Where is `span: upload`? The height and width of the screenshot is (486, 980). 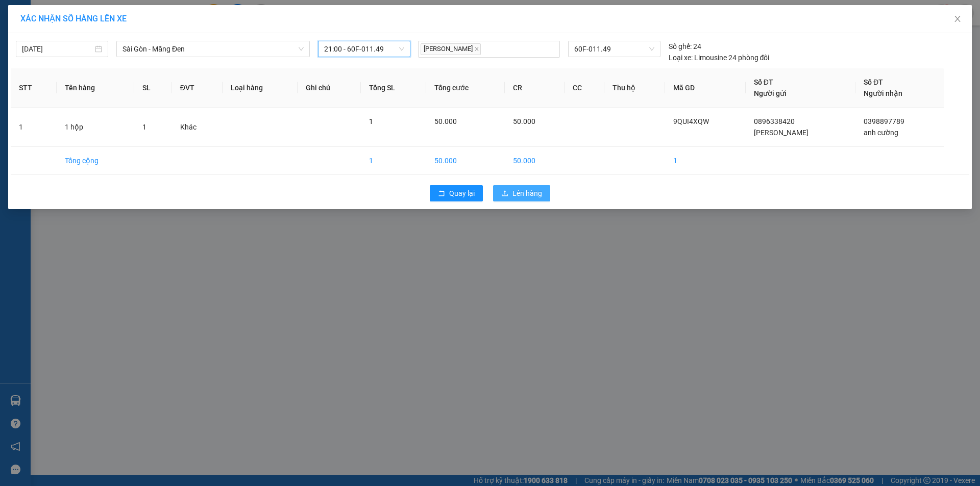 span: upload is located at coordinates (505, 194).